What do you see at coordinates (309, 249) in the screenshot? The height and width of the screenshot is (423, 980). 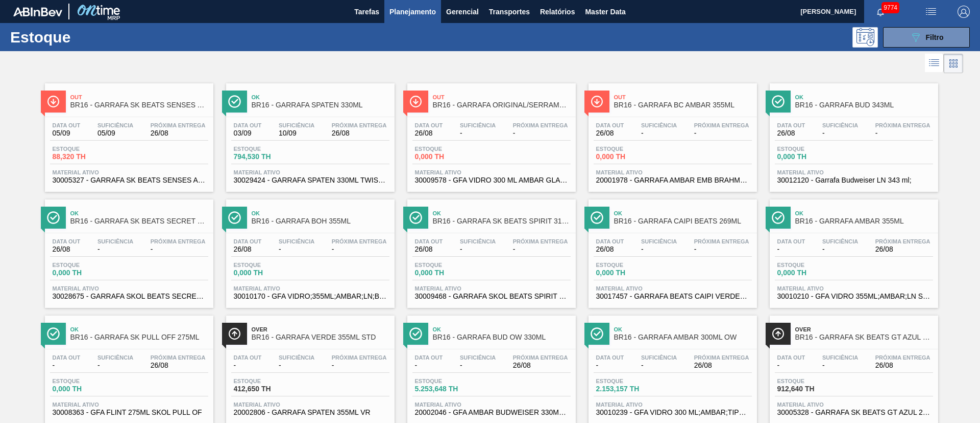 I see `a: ÍconeOkBR16 - GARRAFA BOH 355MLData out26/08Suficiência-Próxima Entrega-Estoque0,000 THMaterial a...` at bounding box center [309, 249].